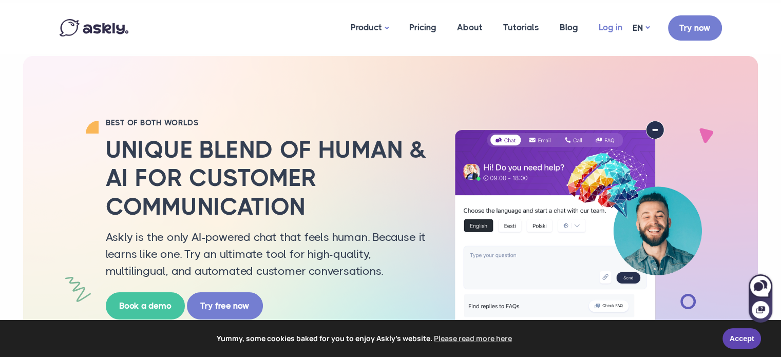  I want to click on a: Product, so click(370, 28).